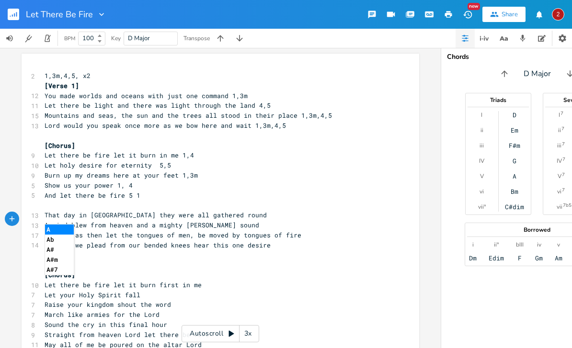 The image size is (572, 348). I want to click on div: Bm, so click(514, 191).